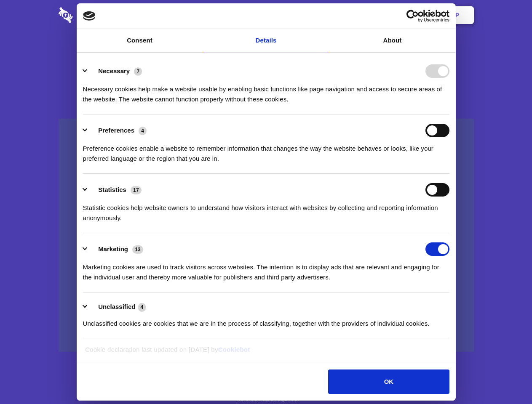  Describe the element at coordinates (266, 91) in the screenshot. I see `div: Necessary cookies help make a website usable by enabling basic functions like page navigation and...` at that location.